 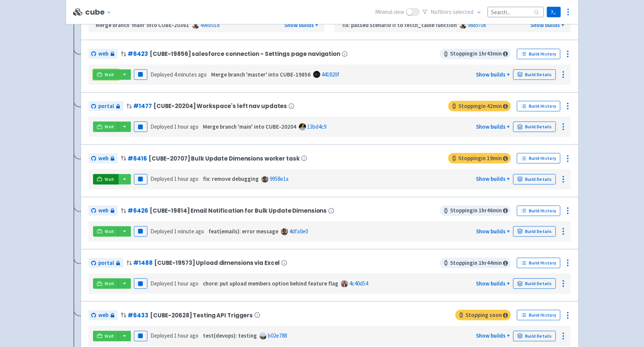 I want to click on a: 13bd4c9, so click(x=316, y=126).